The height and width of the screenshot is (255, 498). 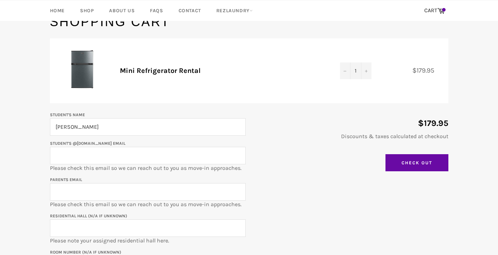 I want to click on span: $179.95, so click(x=427, y=70).